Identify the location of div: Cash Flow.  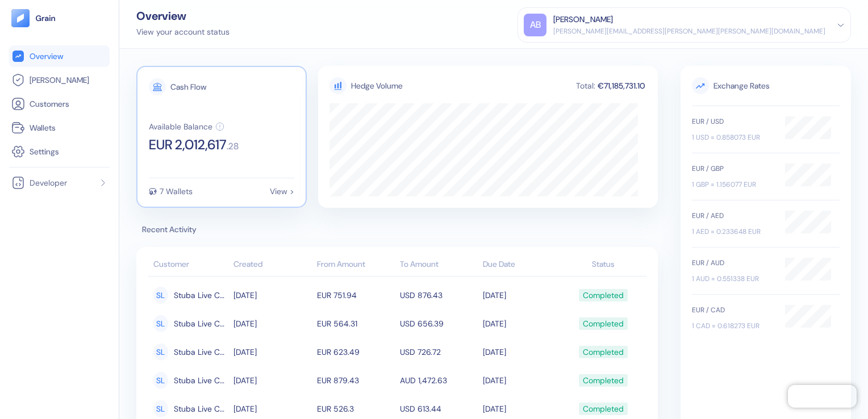
(188, 87).